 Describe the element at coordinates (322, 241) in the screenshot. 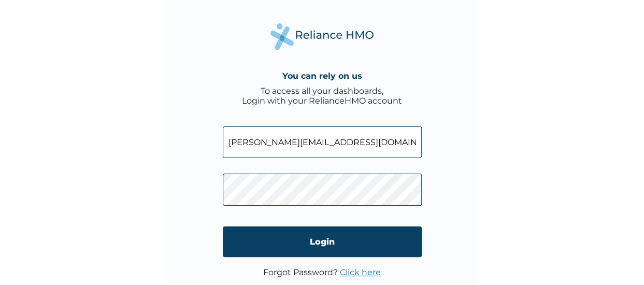

I see `input: Login` at that location.